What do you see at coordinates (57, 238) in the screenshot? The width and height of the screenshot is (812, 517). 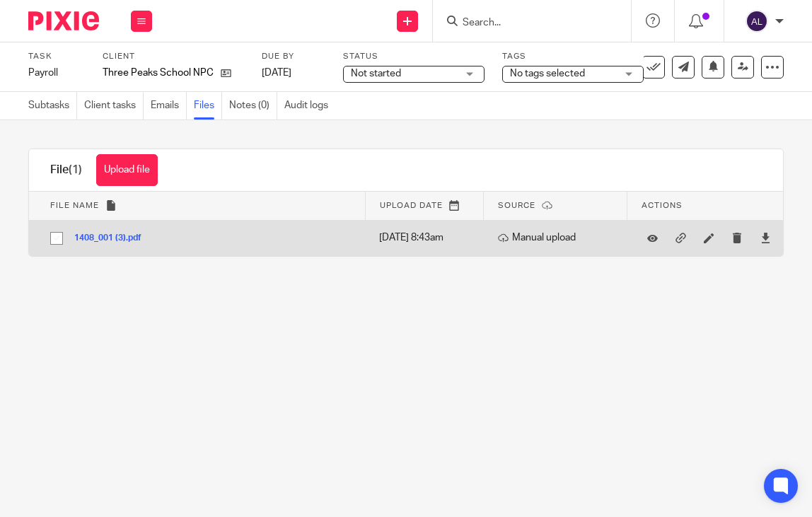 I see `input: Select` at bounding box center [57, 238].